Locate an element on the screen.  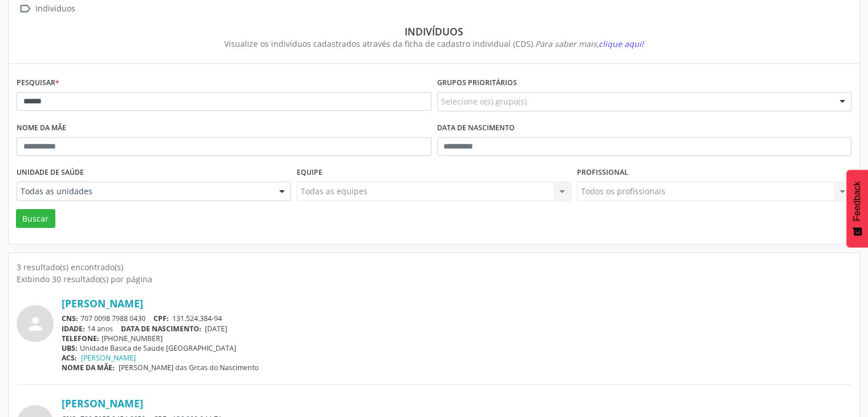
span: CNS: is located at coordinates (70, 318).